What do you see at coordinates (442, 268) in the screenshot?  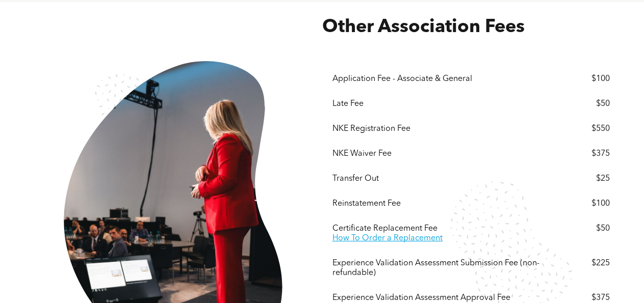 I see `div: Experience Validation Assessment Submission Fee (non-refundable)` at bounding box center [442, 268].